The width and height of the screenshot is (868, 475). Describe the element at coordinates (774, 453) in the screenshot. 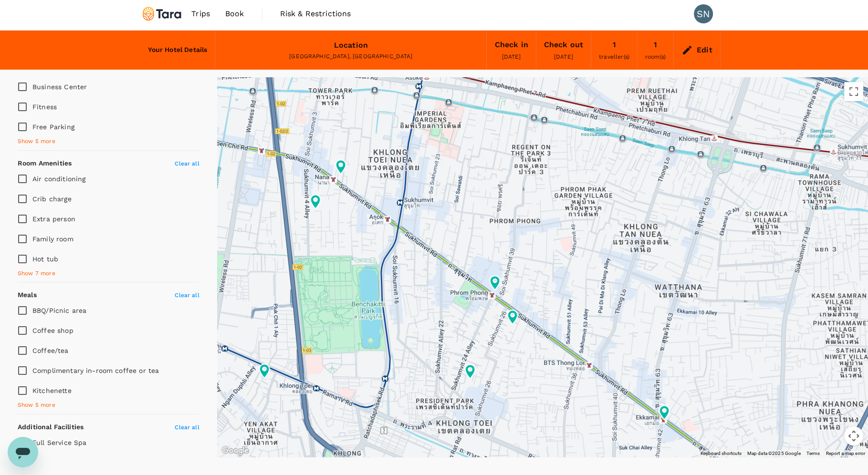

I see `span: Map data ©2025 Google` at that location.